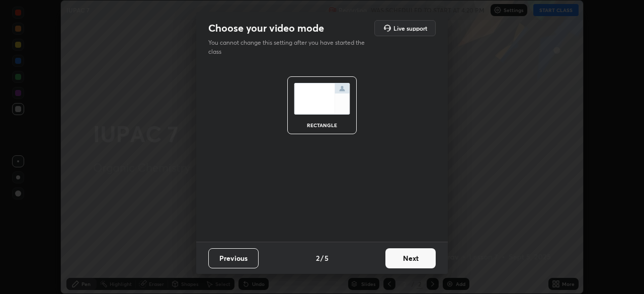  What do you see at coordinates (322, 98) in the screenshot?
I see `img: normalScreenIcon.ae25ed63.svg` at bounding box center [322, 98].